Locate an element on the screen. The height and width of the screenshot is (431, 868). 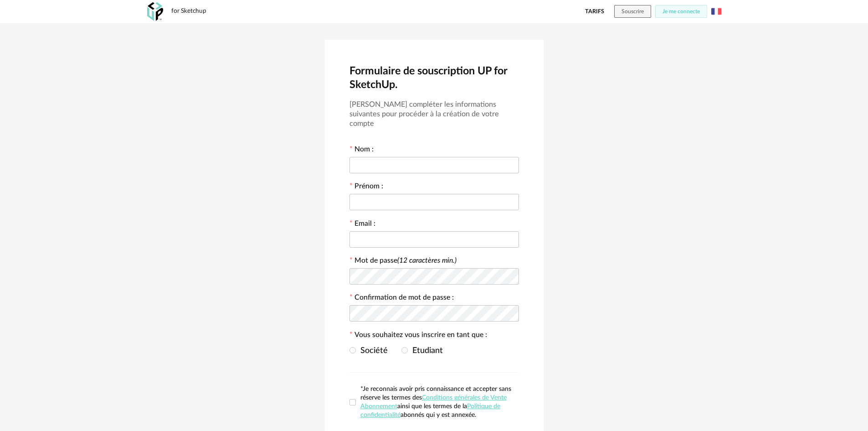
h2: Formulaire de souscription UP for SketchUp. is located at coordinates (434, 78).